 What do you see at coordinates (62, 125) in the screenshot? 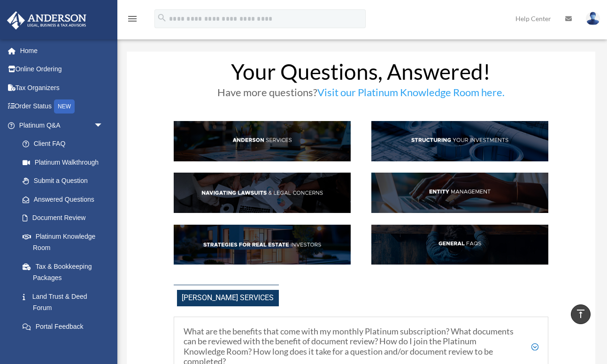
I see `a: Platinum Q&Aarrow_drop_down` at bounding box center [62, 125].